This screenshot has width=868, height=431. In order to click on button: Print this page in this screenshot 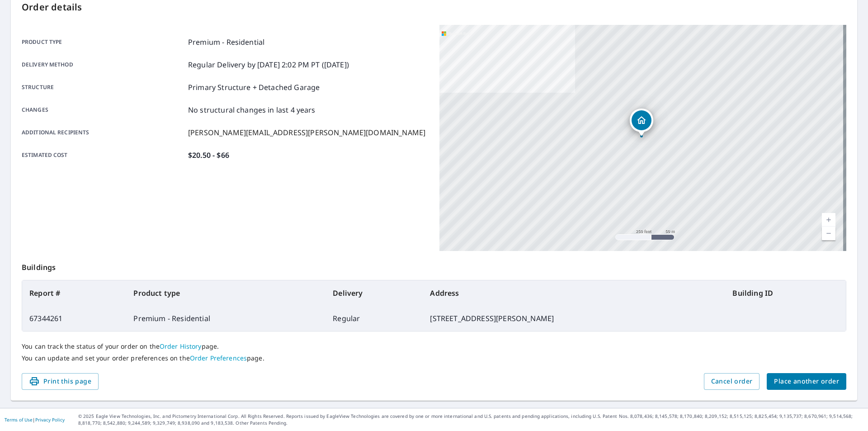, I will do `click(60, 381)`.